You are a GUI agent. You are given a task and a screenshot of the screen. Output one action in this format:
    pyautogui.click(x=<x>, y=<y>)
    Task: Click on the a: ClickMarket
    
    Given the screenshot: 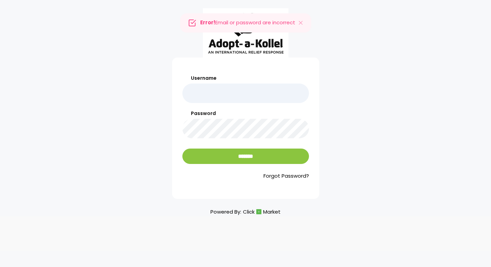 What is the action you would take?
    pyautogui.click(x=262, y=212)
    